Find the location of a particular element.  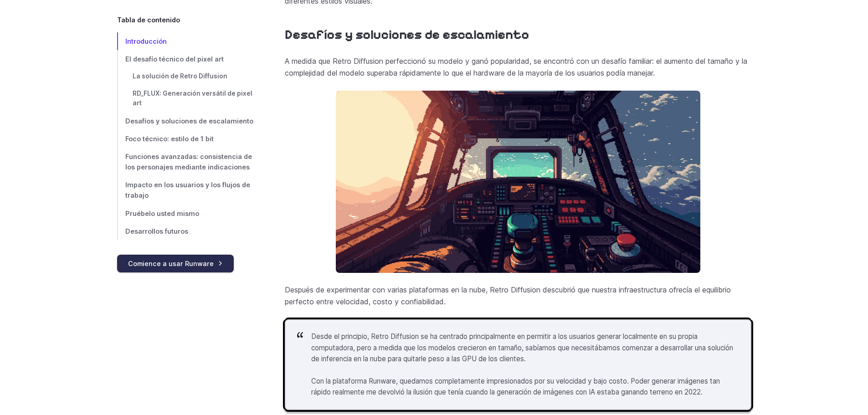

a: Foco técnico: estilo de 1 bit is located at coordinates (187, 139).